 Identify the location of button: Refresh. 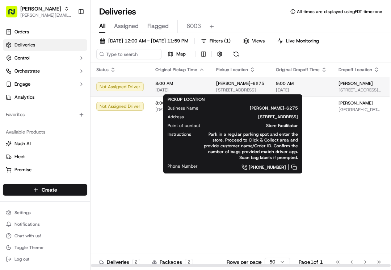
(236, 54).